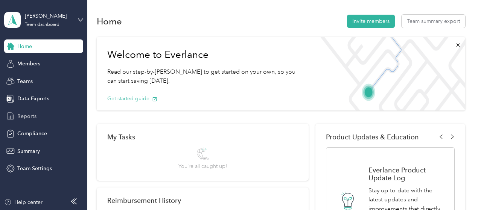 The width and height of the screenshot is (478, 210). I want to click on div: Team dashboard, so click(42, 25).